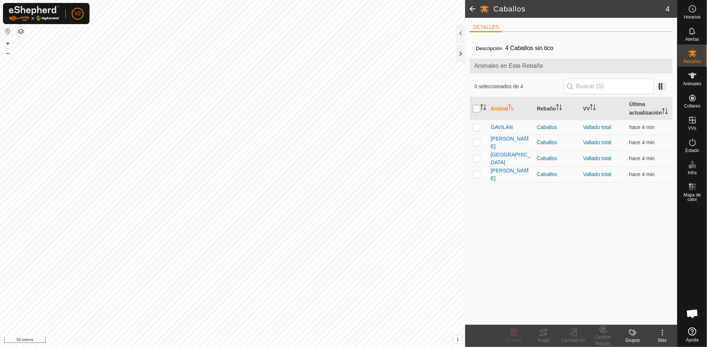 The height and width of the screenshot is (347, 707). I want to click on font: 4, so click(667, 9).